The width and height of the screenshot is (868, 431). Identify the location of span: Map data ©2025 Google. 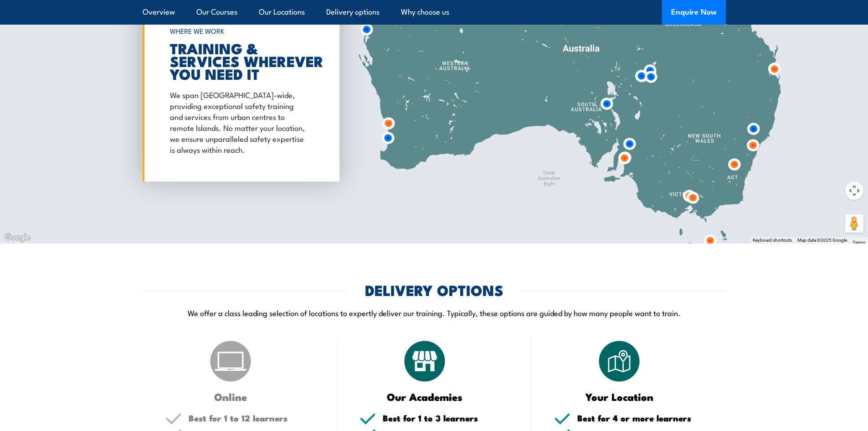
(822, 240).